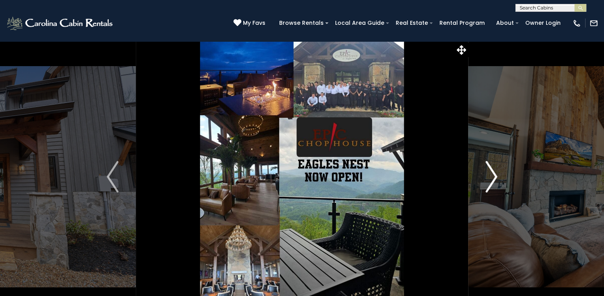  I want to click on a: Real Estate, so click(412, 23).